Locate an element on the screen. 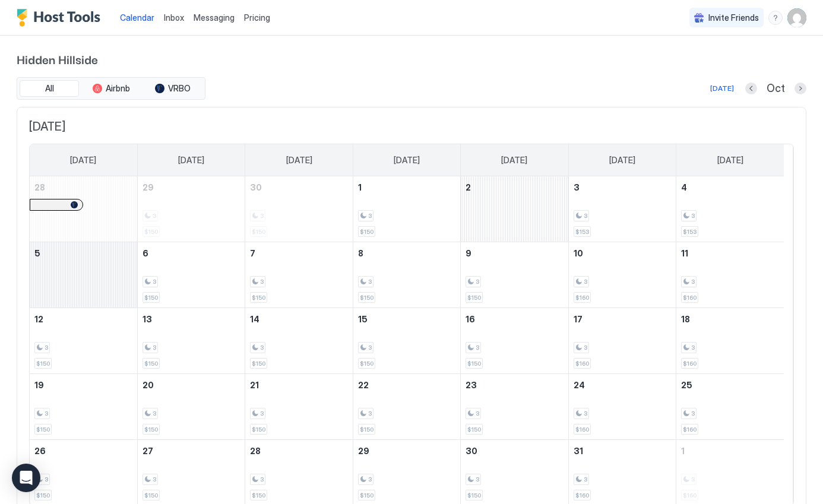  a: October 7, 2025 is located at coordinates (299, 253).